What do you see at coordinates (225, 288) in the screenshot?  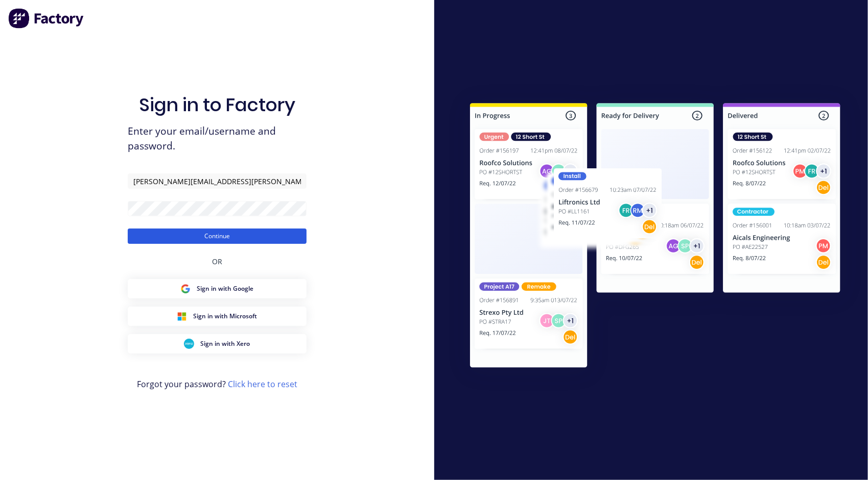 I see `span: Sign in with Google` at bounding box center [225, 288].